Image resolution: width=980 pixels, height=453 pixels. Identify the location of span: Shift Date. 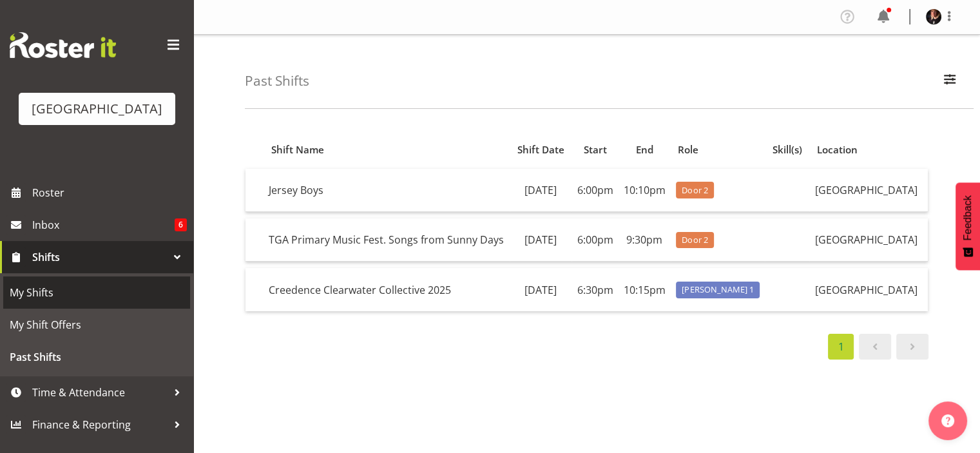
(541, 149).